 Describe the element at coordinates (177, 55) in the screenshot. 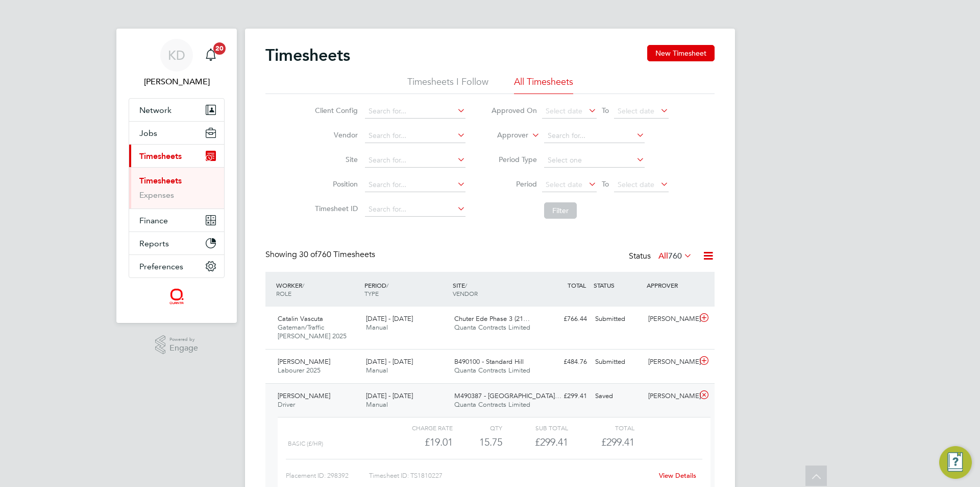

I see `span: KD` at that location.